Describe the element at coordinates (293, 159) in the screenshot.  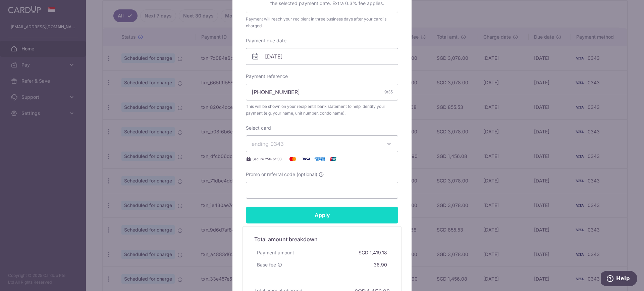
I see `img: Mastercard` at that location.